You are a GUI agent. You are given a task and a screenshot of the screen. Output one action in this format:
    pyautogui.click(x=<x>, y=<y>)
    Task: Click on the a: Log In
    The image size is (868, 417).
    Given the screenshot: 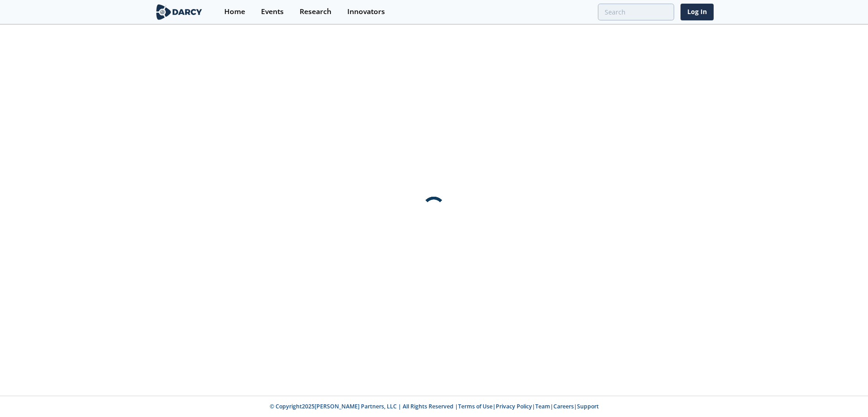 What is the action you would take?
    pyautogui.click(x=696, y=12)
    